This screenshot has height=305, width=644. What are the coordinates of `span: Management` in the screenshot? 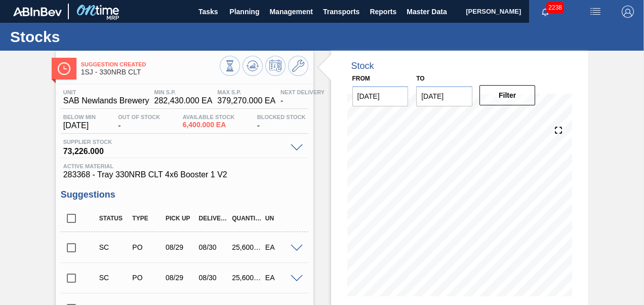 It's located at (291, 11).